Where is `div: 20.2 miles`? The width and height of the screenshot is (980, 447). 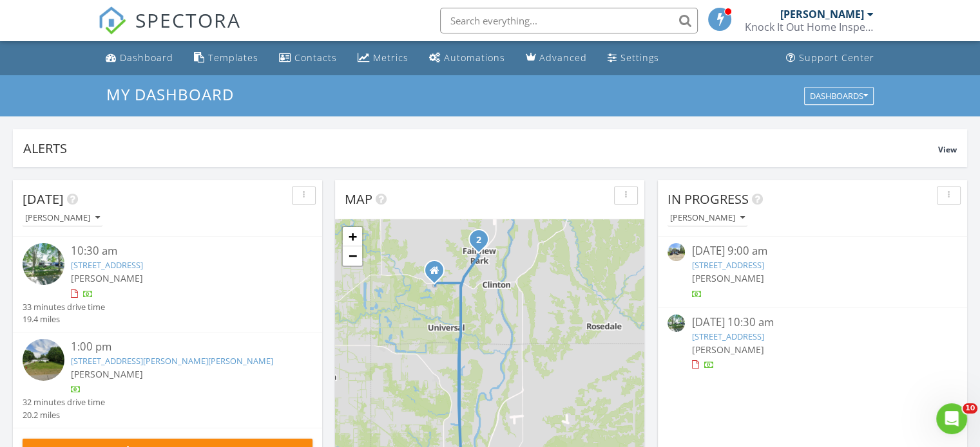
div: 20.2 miles is located at coordinates (64, 416).